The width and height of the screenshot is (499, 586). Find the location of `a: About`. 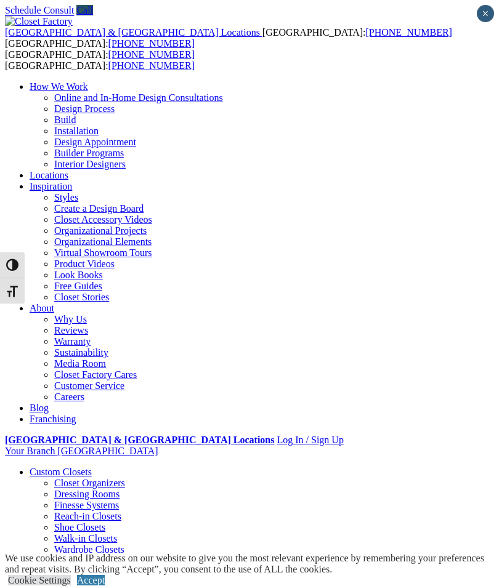

a: About is located at coordinates (42, 308).